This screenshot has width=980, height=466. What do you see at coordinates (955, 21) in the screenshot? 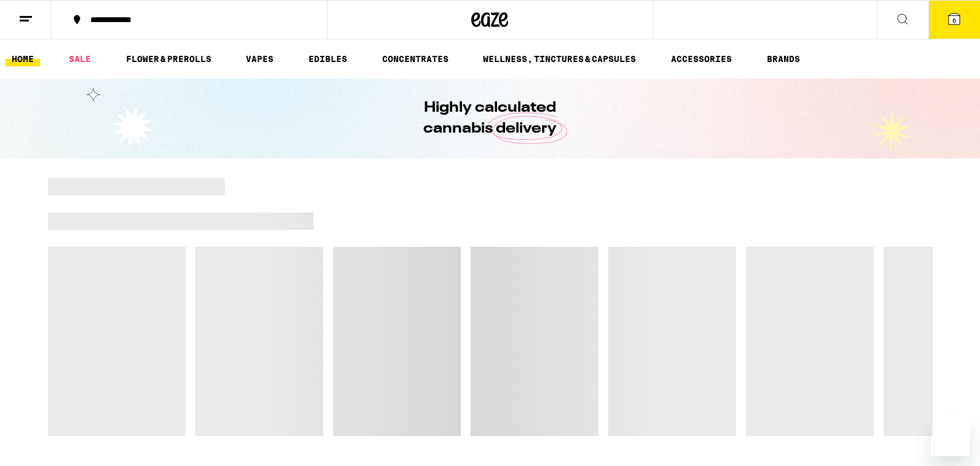
I see `span: 6` at bounding box center [955, 21].